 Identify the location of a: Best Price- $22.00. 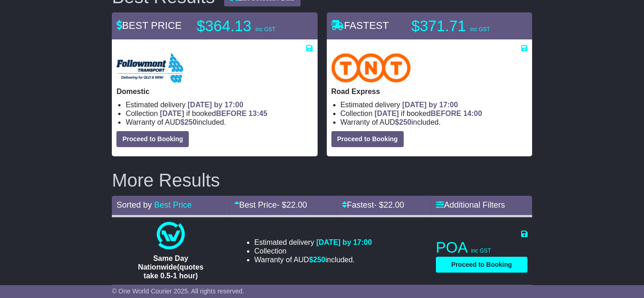
(270, 205).